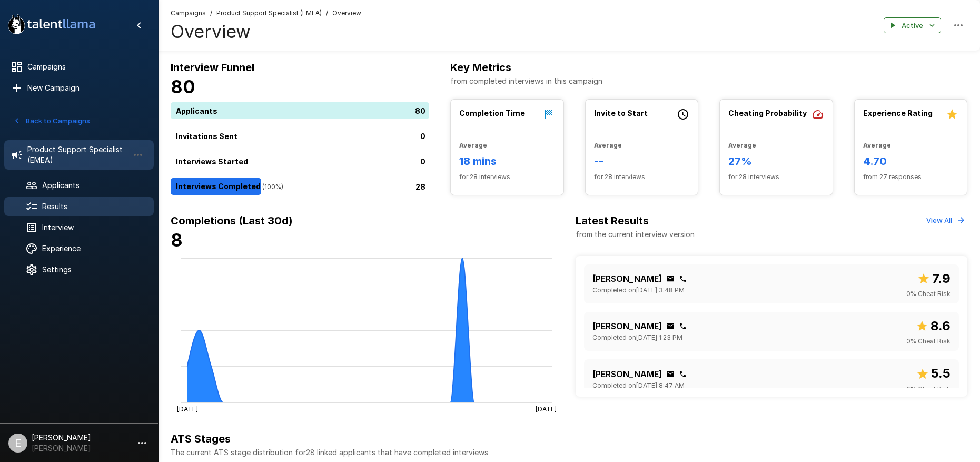  Describe the element at coordinates (265, 32) in the screenshot. I see `h4: Overview` at that location.